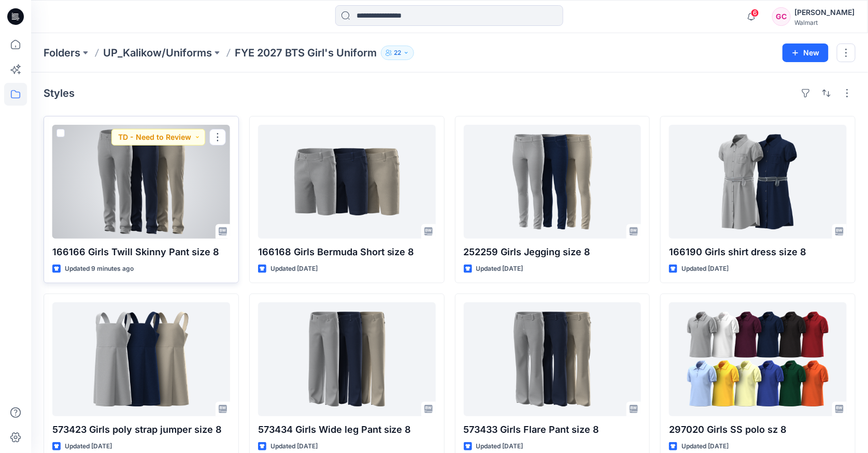 The height and width of the screenshot is (453, 868). I want to click on p: 22, so click(398, 53).